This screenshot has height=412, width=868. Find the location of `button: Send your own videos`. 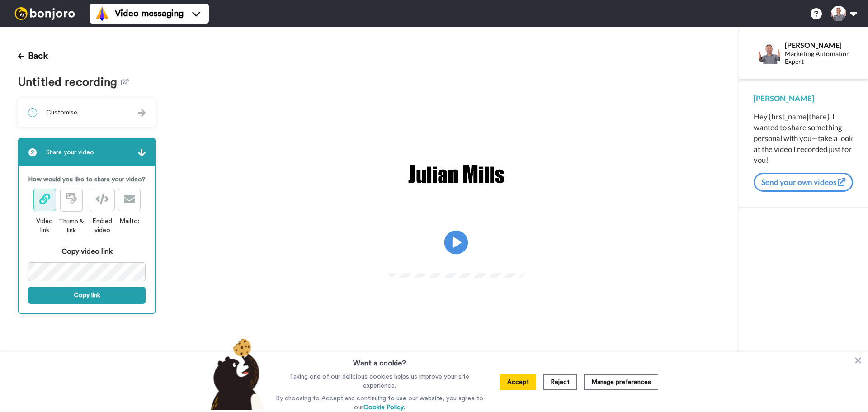

button: Send your own videos is located at coordinates (803, 182).